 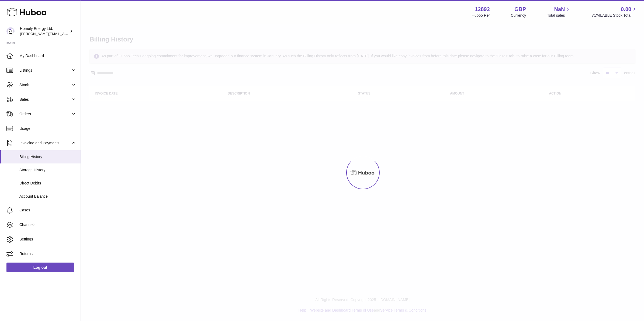 What do you see at coordinates (520, 9) in the screenshot?
I see `strong: GBP` at bounding box center [520, 9].